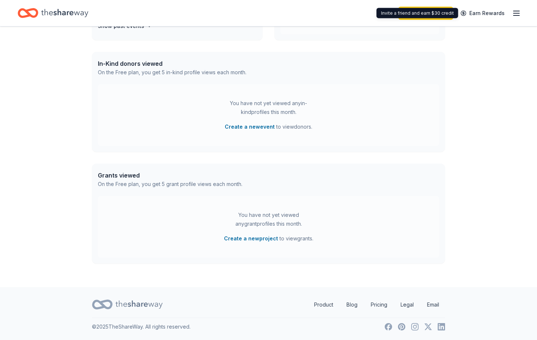 Image resolution: width=537 pixels, height=340 pixels. Describe the element at coordinates (269, 220) in the screenshot. I see `div: You have not yet viewed any grant profiles this month.` at that location.